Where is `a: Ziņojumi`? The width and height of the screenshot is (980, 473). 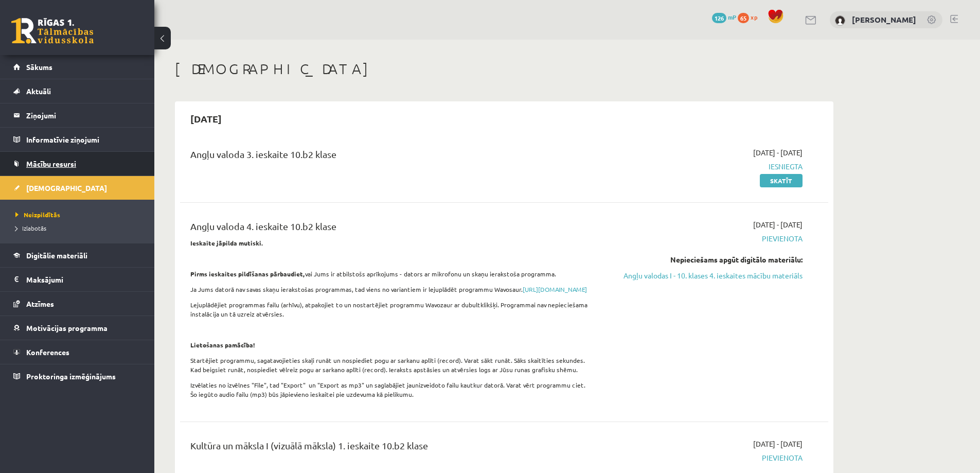
a: Ziņojumi is located at coordinates (78, 116).